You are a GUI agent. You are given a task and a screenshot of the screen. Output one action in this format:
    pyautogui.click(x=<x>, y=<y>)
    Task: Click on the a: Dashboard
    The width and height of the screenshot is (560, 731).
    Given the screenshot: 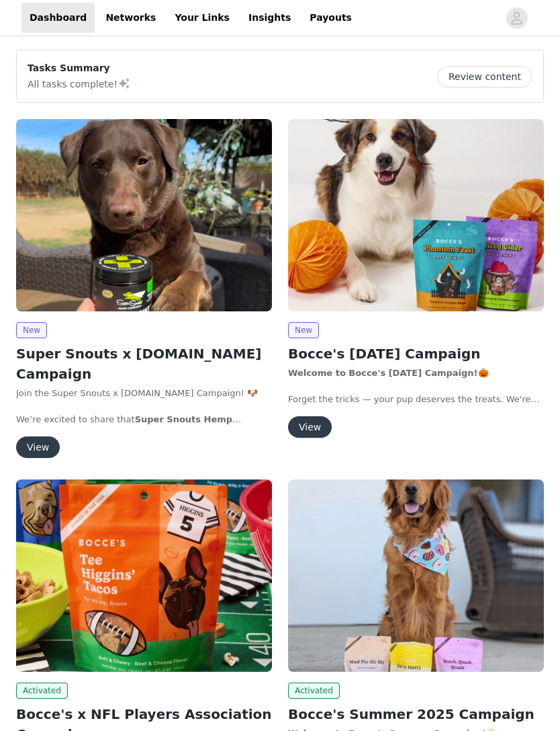 What is the action you would take?
    pyautogui.click(x=57, y=17)
    